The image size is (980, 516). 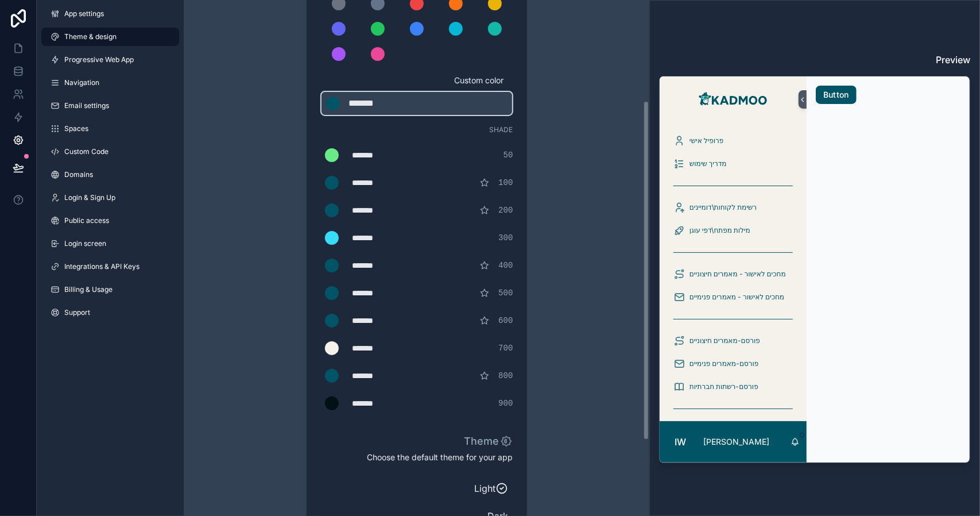 What do you see at coordinates (505, 238) in the screenshot?
I see `span: 300` at bounding box center [505, 238].